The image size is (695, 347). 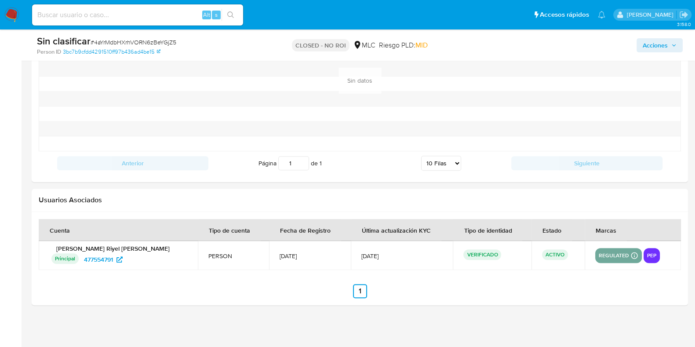 What do you see at coordinates (112, 52) in the screenshot?
I see `a: 3bc7b9cfdd4291510ff97b436ad4be15` at bounding box center [112, 52].